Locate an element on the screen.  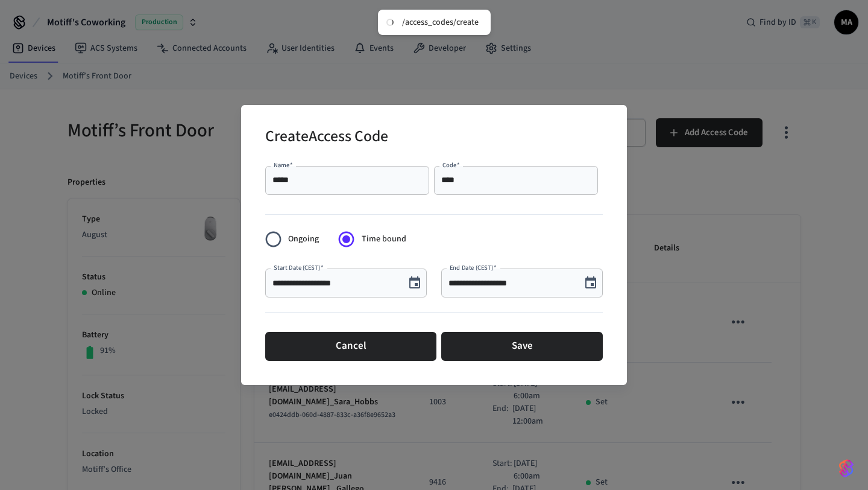
button: Cancel is located at coordinates (351, 347).